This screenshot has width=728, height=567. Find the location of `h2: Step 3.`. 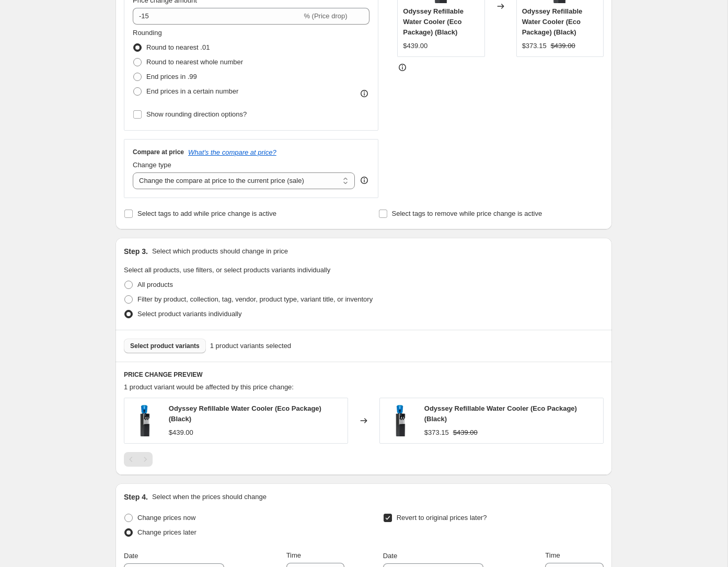

h2: Step 3. is located at coordinates (136, 251).